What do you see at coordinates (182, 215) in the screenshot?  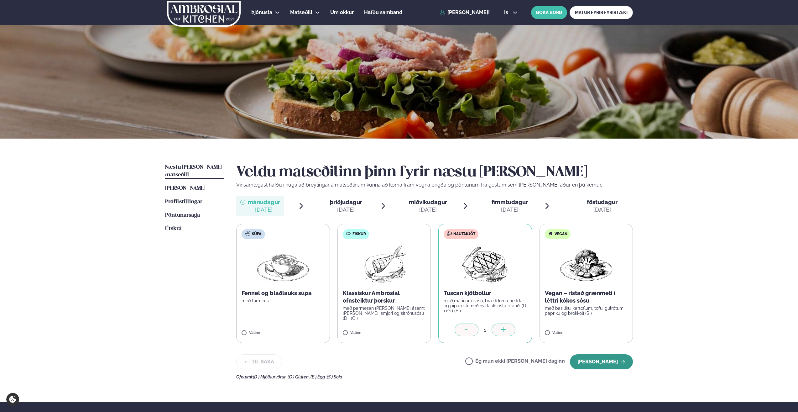 I see `span: Pöntunarsaga` at bounding box center [182, 215].